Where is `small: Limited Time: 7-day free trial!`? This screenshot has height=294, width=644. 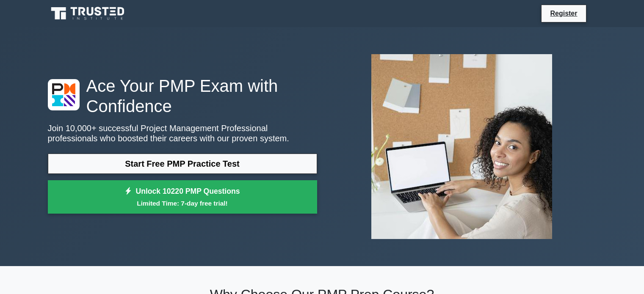
small: Limited Time: 7-day free trial! is located at coordinates (183, 203).